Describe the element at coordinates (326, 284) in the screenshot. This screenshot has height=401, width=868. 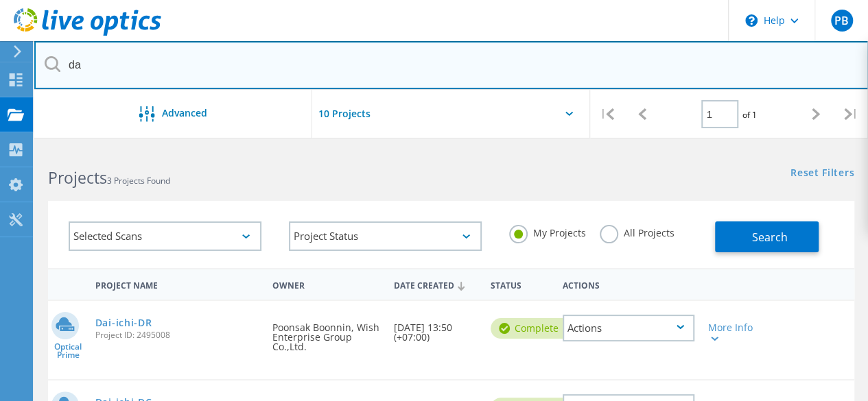
I see `div: Owner` at that location.